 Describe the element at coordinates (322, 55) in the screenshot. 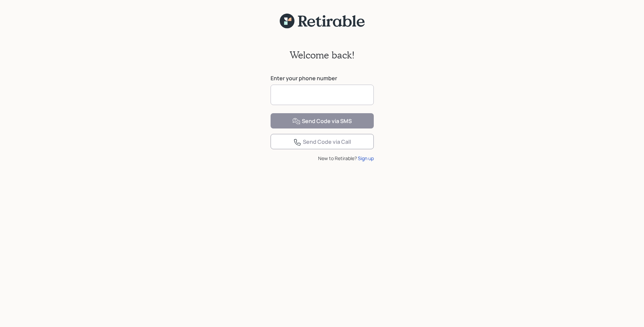

I see `h2: Welcome back!` at that location.